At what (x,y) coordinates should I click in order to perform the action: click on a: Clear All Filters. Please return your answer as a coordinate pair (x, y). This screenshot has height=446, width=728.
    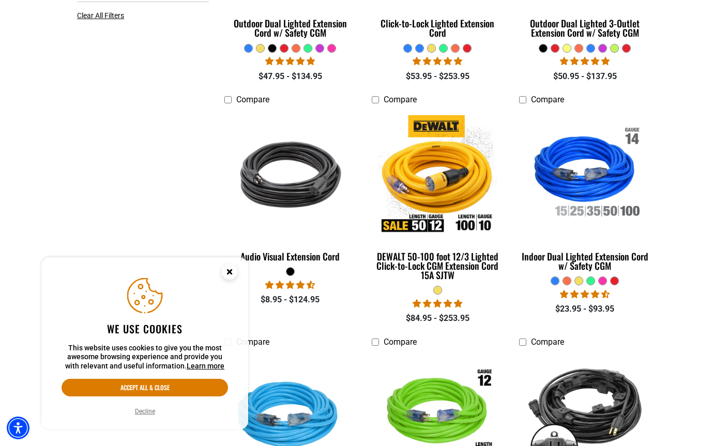
    Looking at the image, I should click on (102, 16).